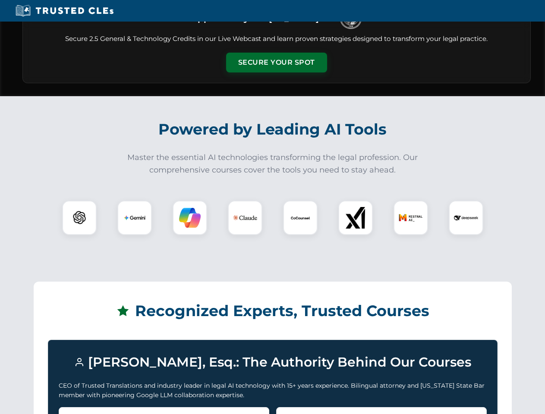 Image resolution: width=545 pixels, height=414 pixels. I want to click on img: Mistral AI Logo, so click(411, 218).